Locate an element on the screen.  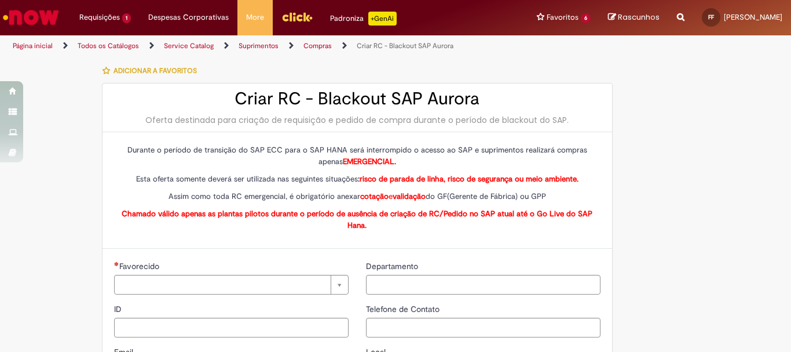
span: Necessários is located at coordinates (116, 263).